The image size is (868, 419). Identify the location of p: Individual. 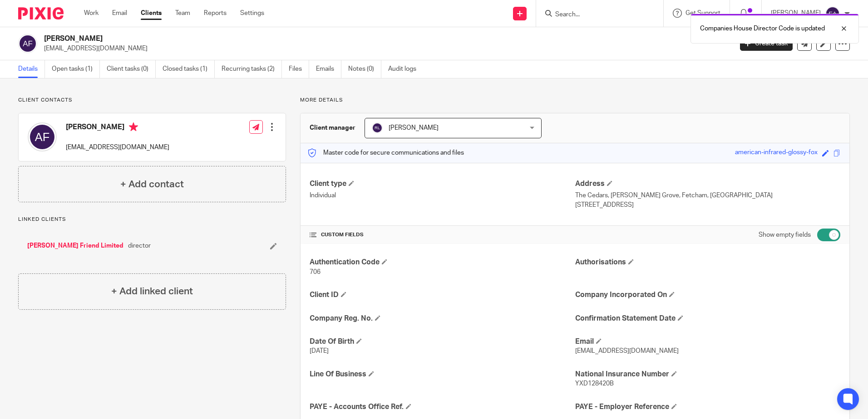
(442, 195).